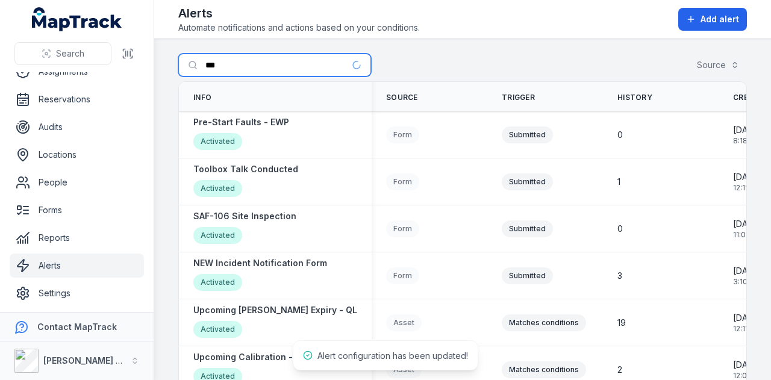 Image resolution: width=771 pixels, height=380 pixels. Describe the element at coordinates (77, 99) in the screenshot. I see `a: Reservations` at that location.